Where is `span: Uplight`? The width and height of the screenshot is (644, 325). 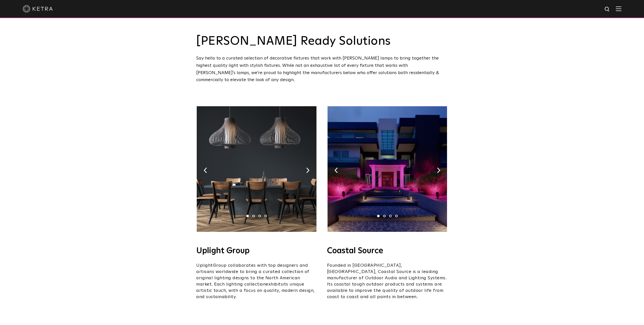 span: Uplight is located at coordinates (205, 266).